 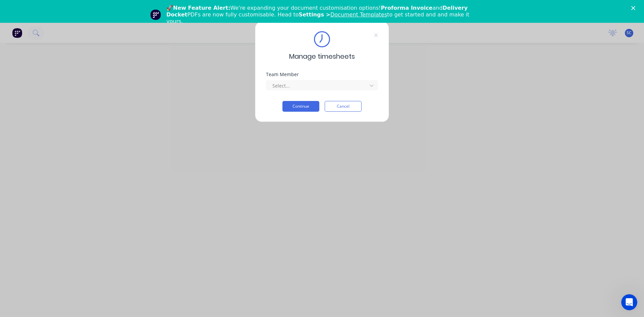 I want to click on b: Settings >, so click(x=343, y=14).